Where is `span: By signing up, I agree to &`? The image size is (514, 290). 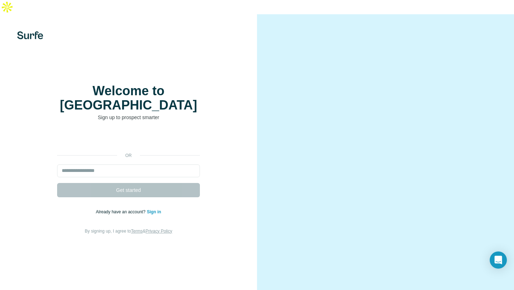 span: By signing up, I agree to & is located at coordinates (129, 231).